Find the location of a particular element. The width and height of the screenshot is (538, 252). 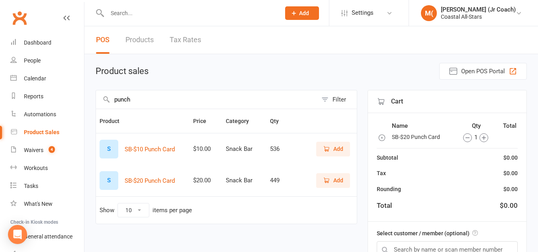

div: Cart is located at coordinates (447, 102).